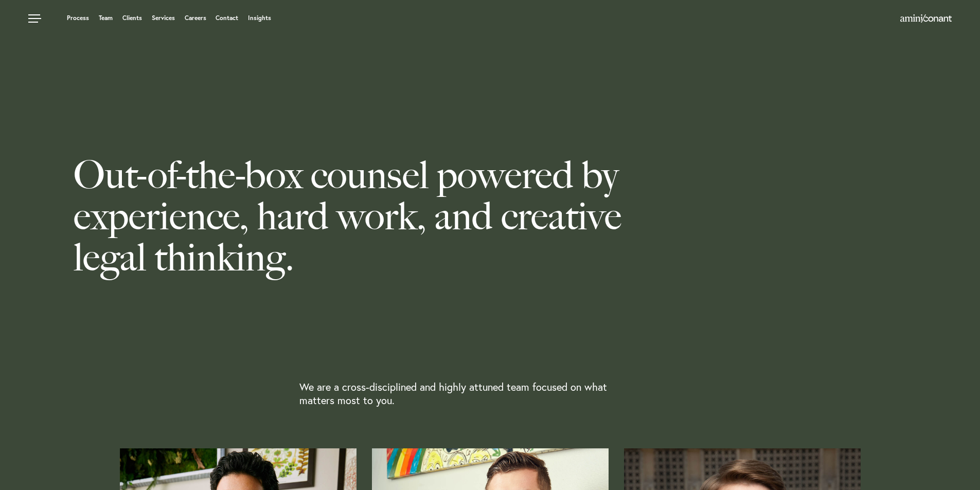 The height and width of the screenshot is (490, 980). What do you see at coordinates (132, 18) in the screenshot?
I see `a: Clients` at bounding box center [132, 18].